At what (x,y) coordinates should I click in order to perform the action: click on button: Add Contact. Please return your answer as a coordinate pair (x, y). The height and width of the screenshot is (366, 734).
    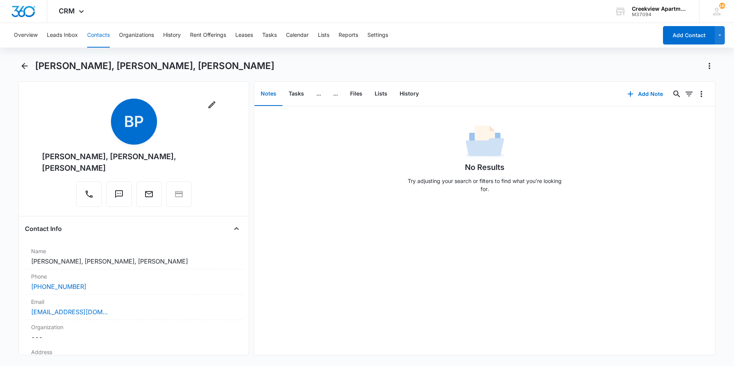
    Looking at the image, I should click on (688, 35).